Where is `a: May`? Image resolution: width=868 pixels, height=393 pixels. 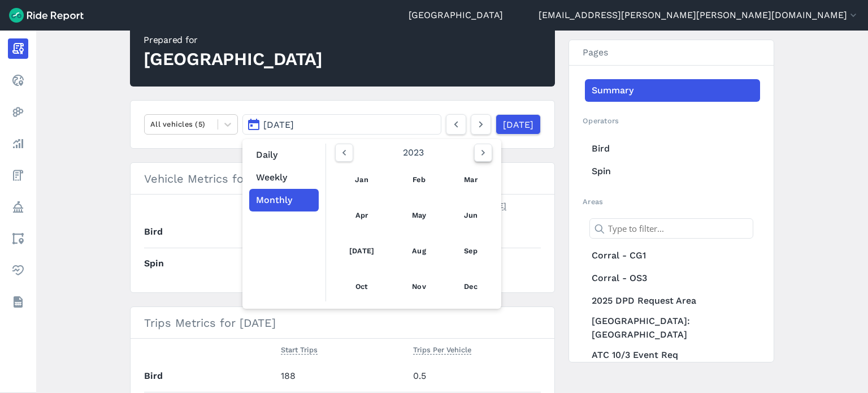 a: May is located at coordinates (419, 215).